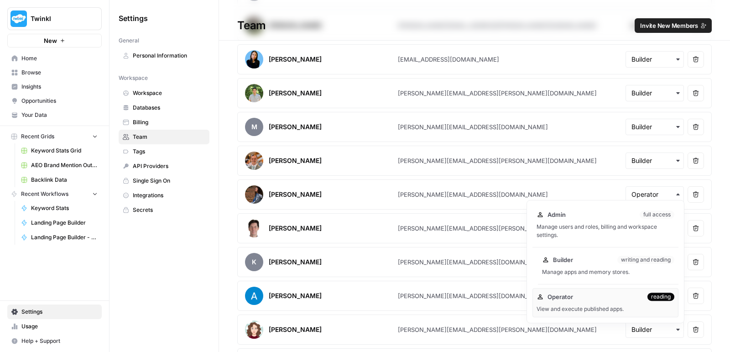 The height and width of the screenshot is (352, 730). Describe the element at coordinates (673, 26) in the screenshot. I see `button: Invite New Members` at that location.